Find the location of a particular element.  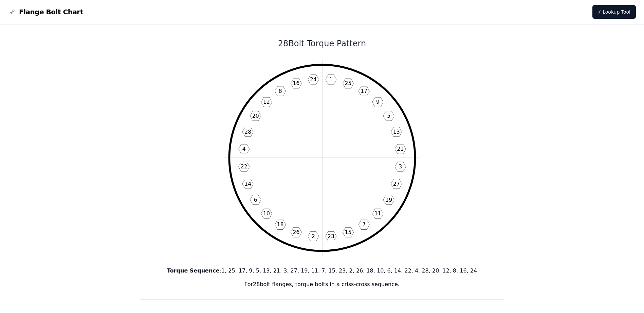

a: ⚡ Lookup Tool is located at coordinates (614, 12).